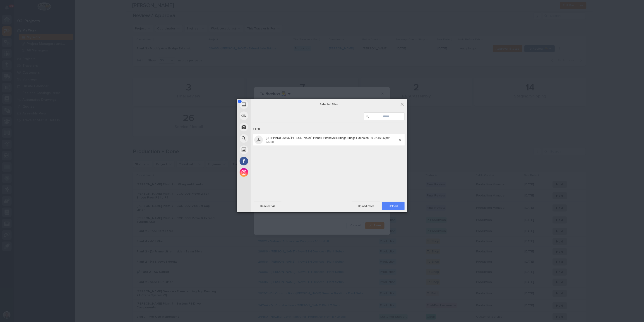  What do you see at coordinates (267, 206) in the screenshot?
I see `span: Deselect All` at bounding box center [267, 206].